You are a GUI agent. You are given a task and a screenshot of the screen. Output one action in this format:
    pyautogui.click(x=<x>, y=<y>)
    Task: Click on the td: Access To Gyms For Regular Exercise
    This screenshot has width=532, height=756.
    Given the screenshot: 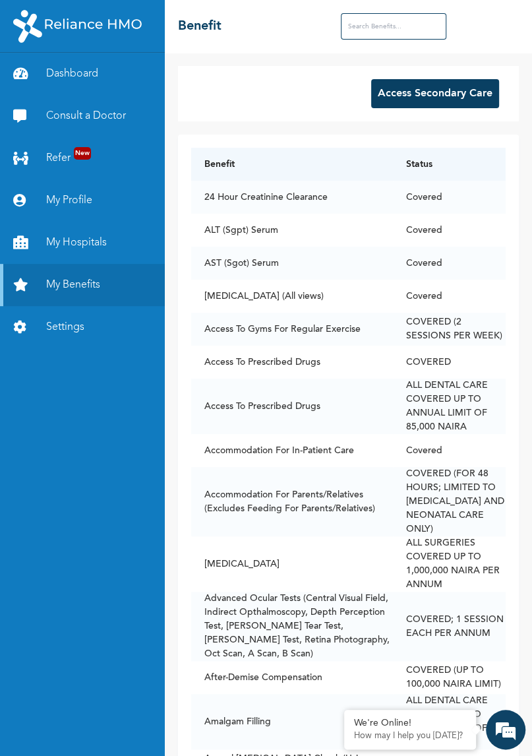 What is the action you would take?
    pyautogui.click(x=292, y=329)
    